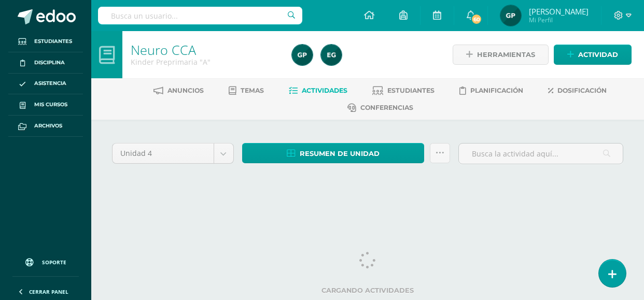  I want to click on span: Disciplina, so click(49, 63).